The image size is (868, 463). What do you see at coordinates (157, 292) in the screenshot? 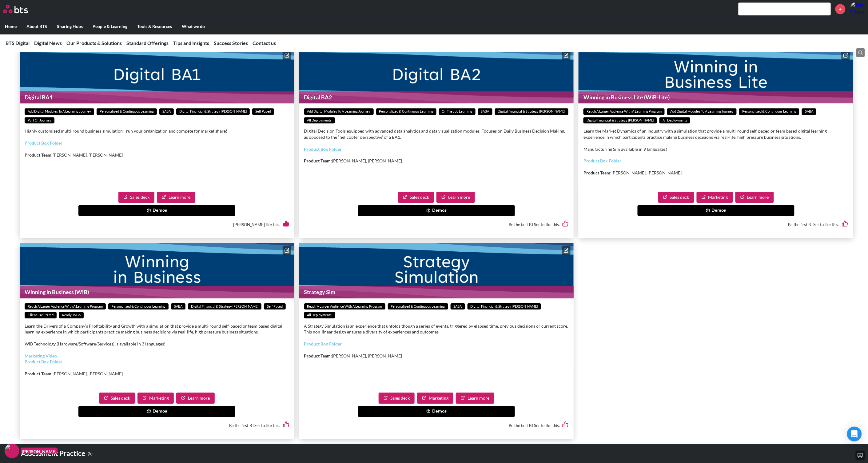
I see `h1: Winning in Business (WiB)` at bounding box center [157, 292].